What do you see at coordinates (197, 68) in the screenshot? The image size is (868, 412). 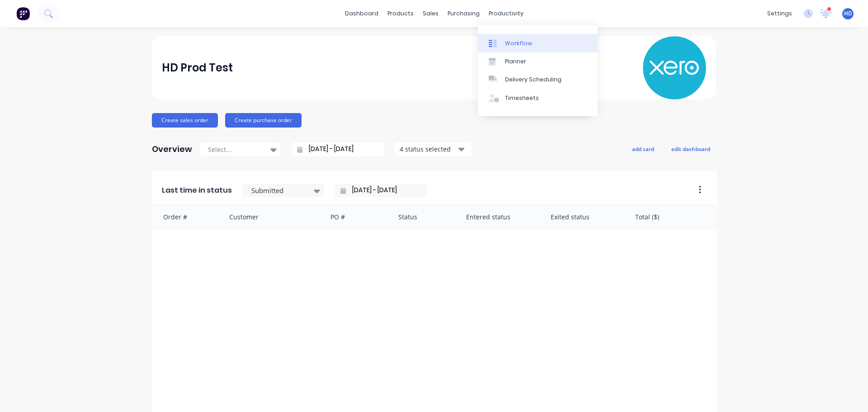 I see `div: HD Prod Test` at bounding box center [197, 68].